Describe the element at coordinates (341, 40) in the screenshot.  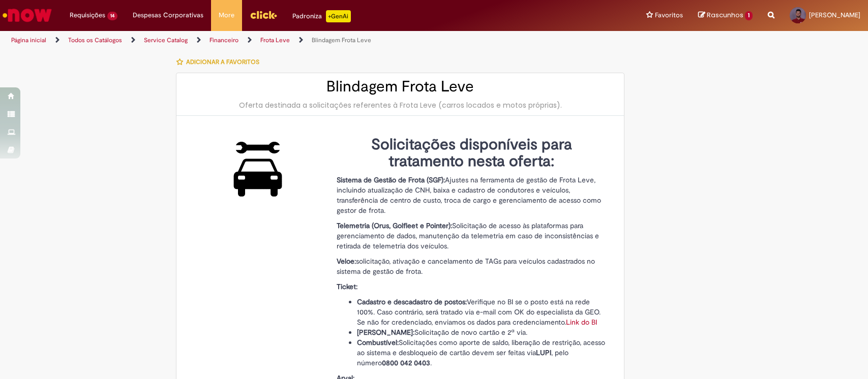
I see `a: Blindagem Frota Leve` at that location.